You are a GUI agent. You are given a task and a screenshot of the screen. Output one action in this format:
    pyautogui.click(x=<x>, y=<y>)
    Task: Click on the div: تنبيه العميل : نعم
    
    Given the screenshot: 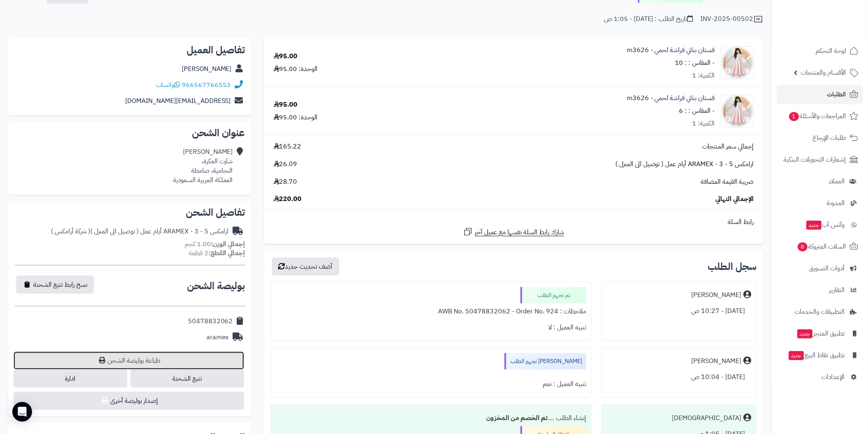 What is the action you would take?
    pyautogui.click(x=431, y=384)
    